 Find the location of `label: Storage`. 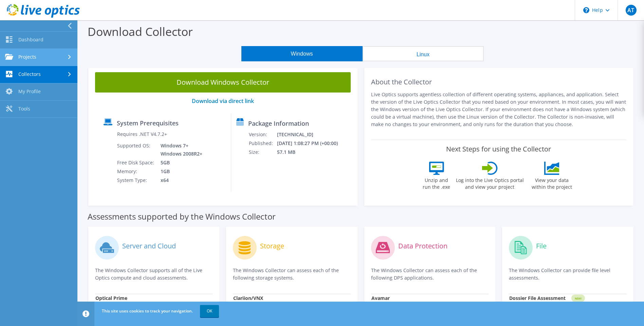

label: Storage is located at coordinates (272, 246).